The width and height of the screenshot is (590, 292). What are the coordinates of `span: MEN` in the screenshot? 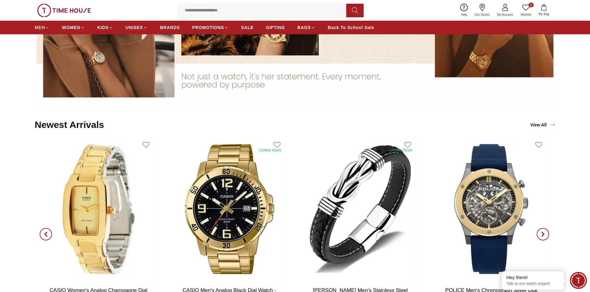 It's located at (40, 28).